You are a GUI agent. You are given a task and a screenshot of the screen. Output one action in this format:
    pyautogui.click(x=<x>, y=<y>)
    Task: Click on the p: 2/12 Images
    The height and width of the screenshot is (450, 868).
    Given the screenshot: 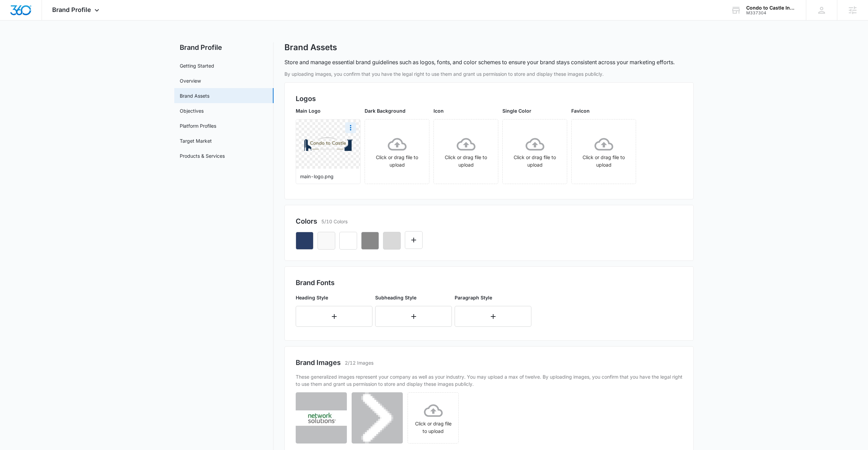 What is the action you would take?
    pyautogui.click(x=359, y=362)
    